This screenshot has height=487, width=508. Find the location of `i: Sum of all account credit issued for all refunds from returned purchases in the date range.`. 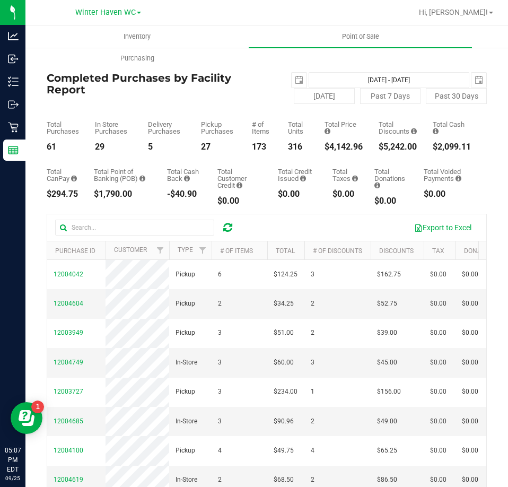

i: Sum of all account credit issued for all refunds from returned purchases in the date range. is located at coordinates (303, 178).